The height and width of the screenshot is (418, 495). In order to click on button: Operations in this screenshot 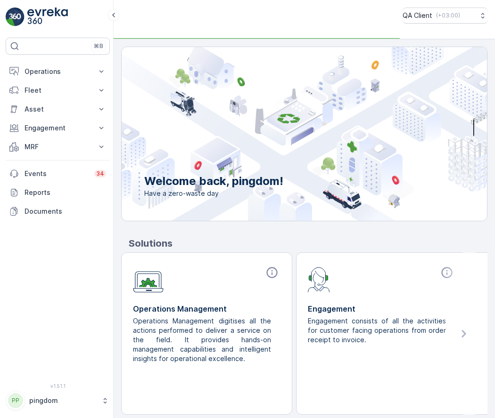, I will do `click(57, 72)`.